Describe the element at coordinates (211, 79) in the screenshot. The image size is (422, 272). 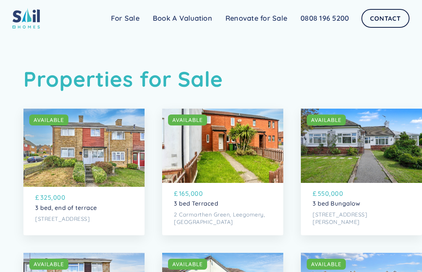
I see `h1: Properties for Sale` at that location.